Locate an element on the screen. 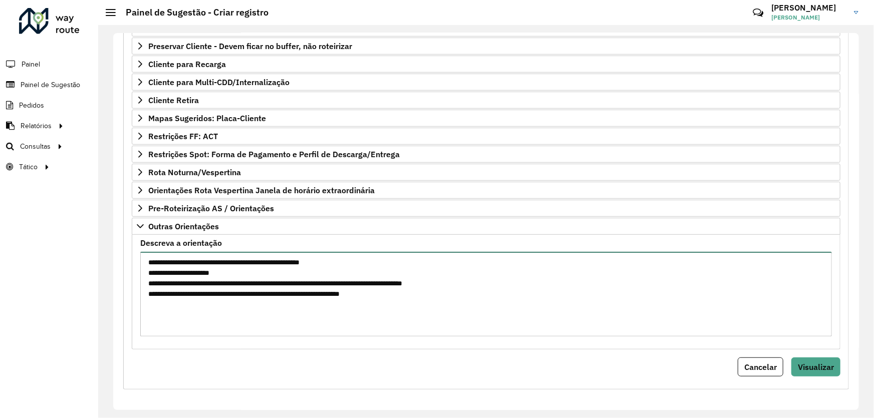 The image size is (874, 418). a: Preservar Cliente - Devem ficar no buffer, não roteirizar is located at coordinates (486, 46).